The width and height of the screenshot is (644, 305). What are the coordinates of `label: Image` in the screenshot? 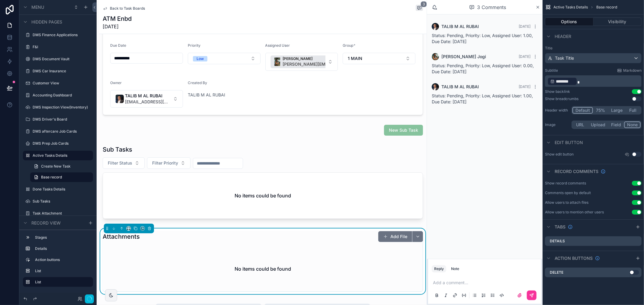 It's located at (557, 125).